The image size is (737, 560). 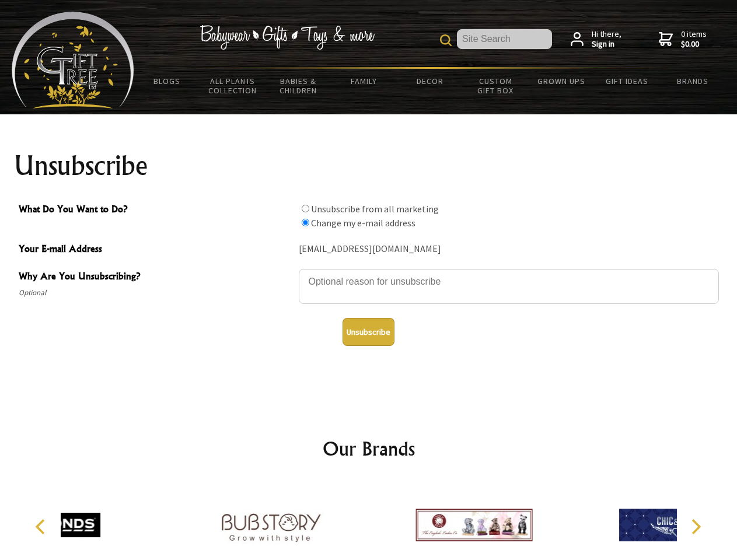 I want to click on h2: Our Brands, so click(x=368, y=449).